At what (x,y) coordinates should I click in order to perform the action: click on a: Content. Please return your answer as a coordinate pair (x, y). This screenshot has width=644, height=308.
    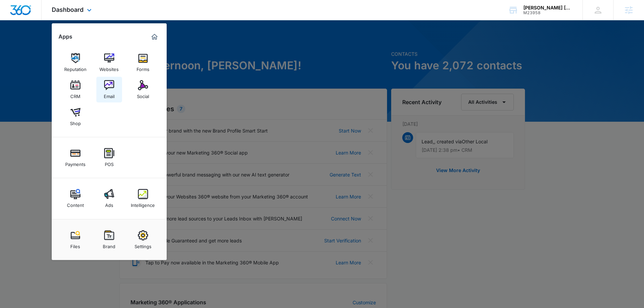
    Looking at the image, I should click on (75, 199).